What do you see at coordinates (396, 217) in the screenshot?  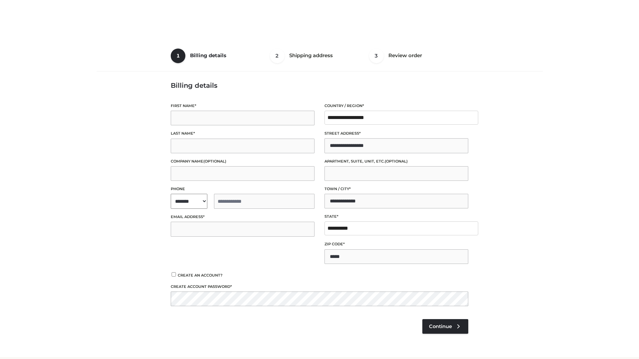 I see `label: State` at bounding box center [396, 217].